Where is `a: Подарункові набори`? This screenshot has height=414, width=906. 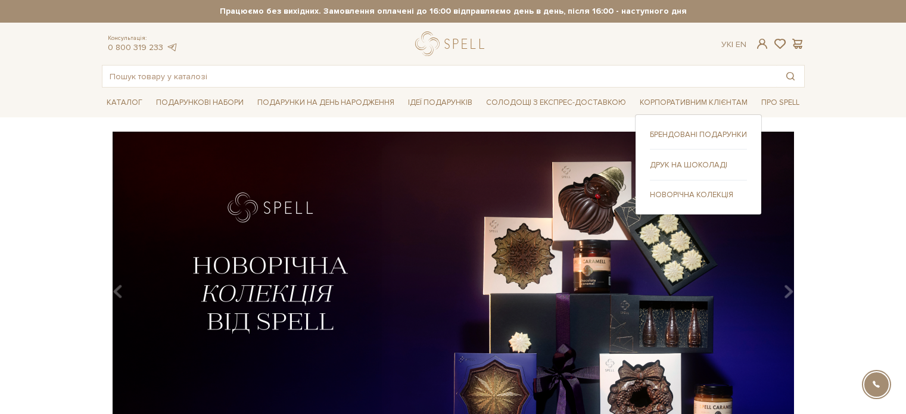 a: Подарункові набори is located at coordinates (199, 102).